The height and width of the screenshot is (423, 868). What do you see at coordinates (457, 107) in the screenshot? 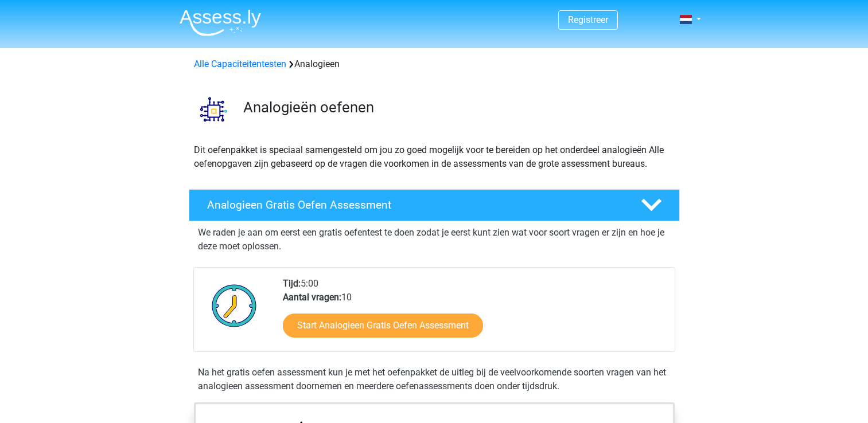
I see `h3: Analogieën oefenen` at bounding box center [457, 107].